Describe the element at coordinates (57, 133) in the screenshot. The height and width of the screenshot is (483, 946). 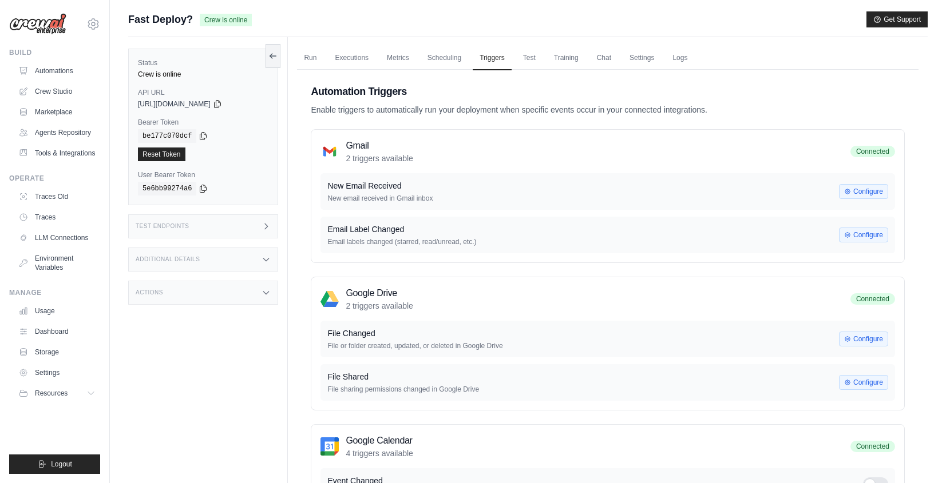
I see `a: Agents Repository` at that location.